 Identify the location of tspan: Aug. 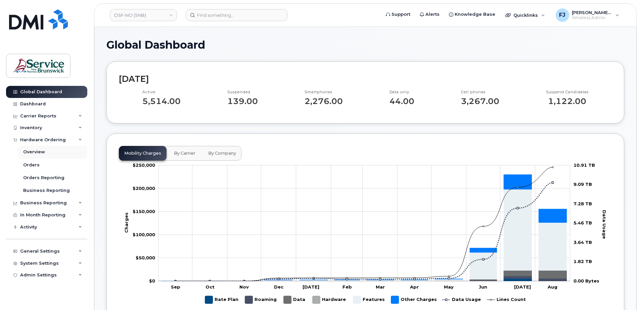
(552, 287).